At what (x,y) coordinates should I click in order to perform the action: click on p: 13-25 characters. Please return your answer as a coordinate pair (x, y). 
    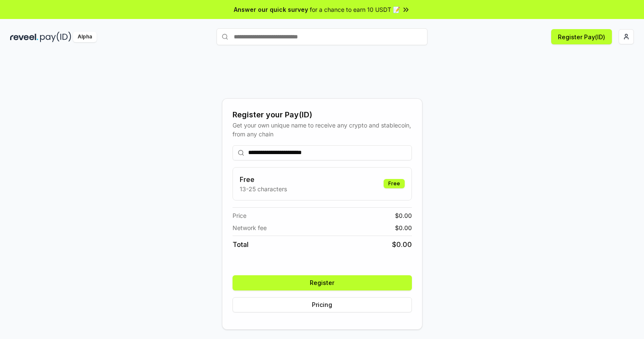
    Looking at the image, I should click on (263, 189).